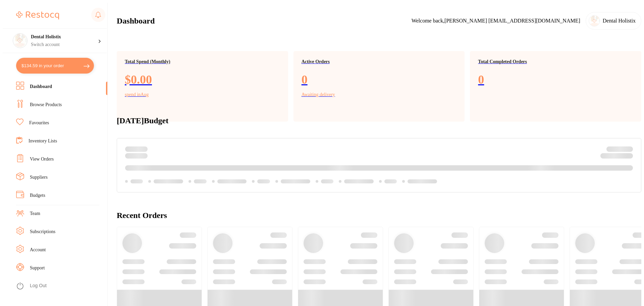 The width and height of the screenshot is (644, 306). What do you see at coordinates (135, 21) in the screenshot?
I see `h2: Dashboard` at bounding box center [135, 21].